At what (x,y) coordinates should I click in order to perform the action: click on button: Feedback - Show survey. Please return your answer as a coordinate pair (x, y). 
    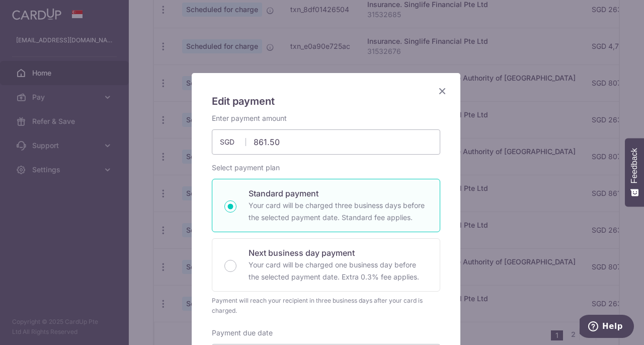
    Looking at the image, I should click on (635, 172).